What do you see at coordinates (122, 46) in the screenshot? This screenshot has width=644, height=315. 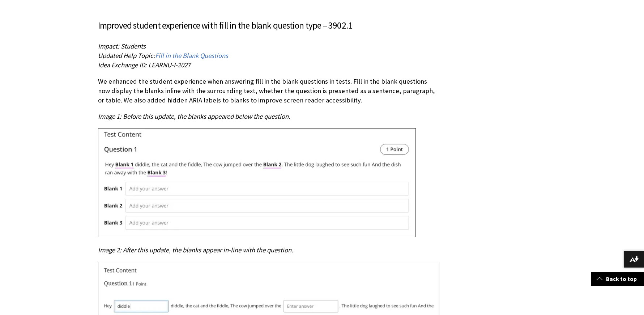 I see `span: Impact: Students` at bounding box center [122, 46].